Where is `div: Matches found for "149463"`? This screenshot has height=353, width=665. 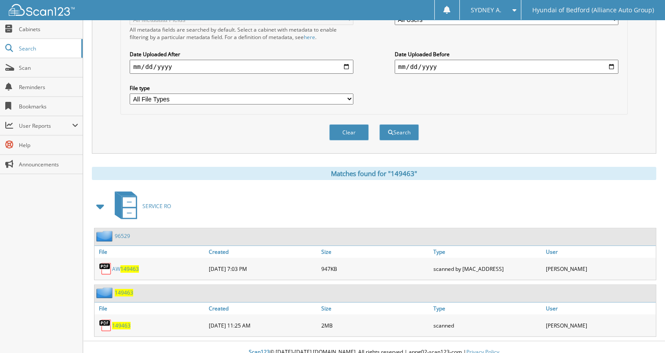
div: Matches found for "149463" is located at coordinates (374, 174).